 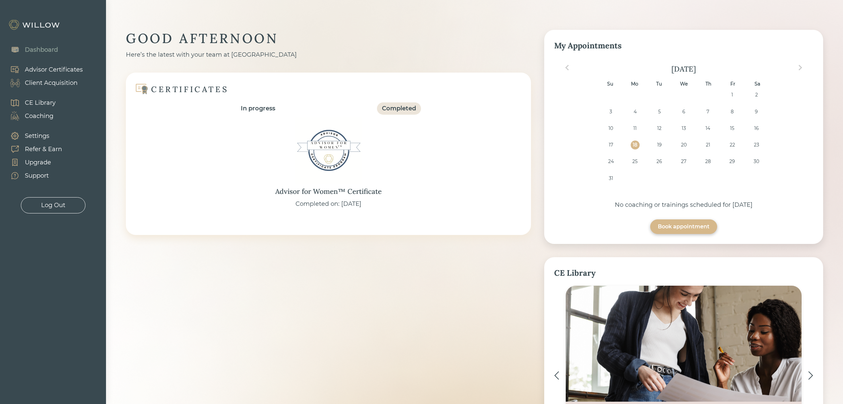 I want to click on div: Choose Tuesday, August 19th, 2025, so click(x=659, y=145).